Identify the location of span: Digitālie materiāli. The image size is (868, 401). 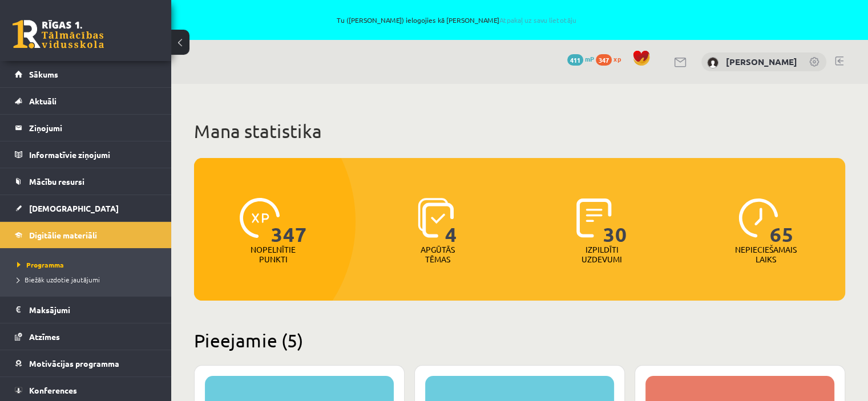
(63, 235).